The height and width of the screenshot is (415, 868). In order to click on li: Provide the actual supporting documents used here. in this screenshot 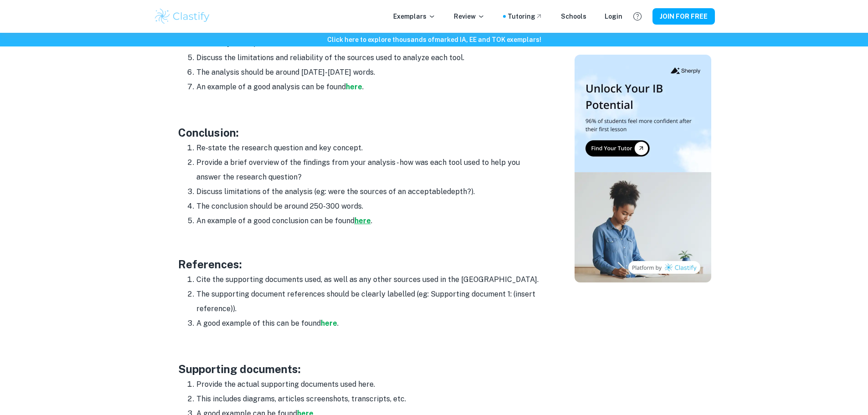, I will do `click(369, 385)`.